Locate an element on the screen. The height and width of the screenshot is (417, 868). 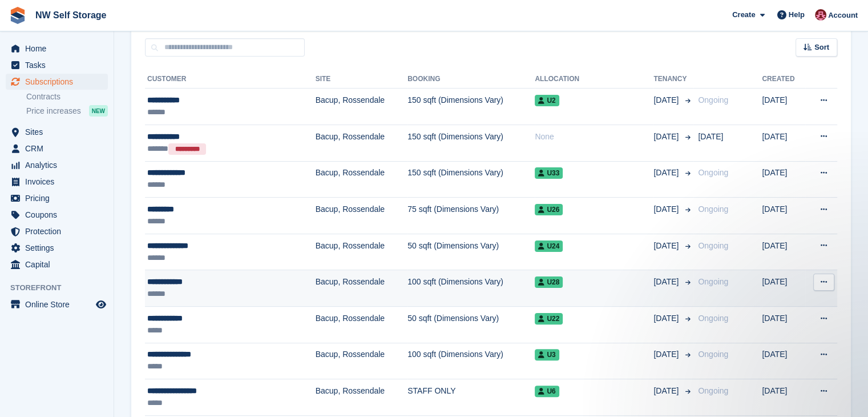
span: Analytics is located at coordinates (60, 165).